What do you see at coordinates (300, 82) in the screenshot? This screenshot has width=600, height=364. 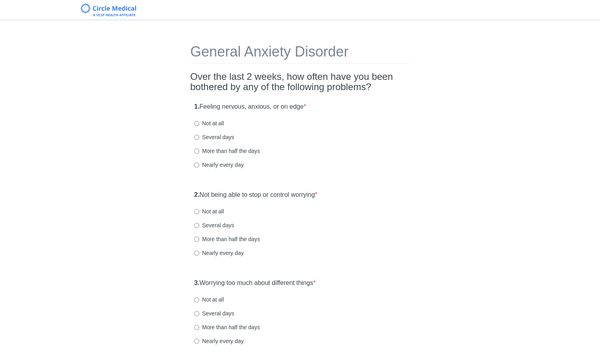 I see `h2: Over the last 2 weeks, how often have you been bothered by any of the following problems?` at bounding box center [300, 82].